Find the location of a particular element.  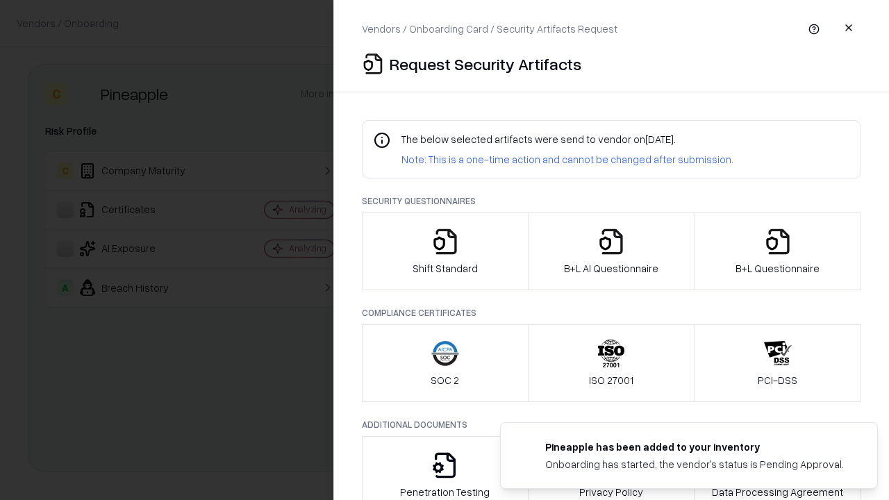

p: Shift Standard is located at coordinates (445, 268).